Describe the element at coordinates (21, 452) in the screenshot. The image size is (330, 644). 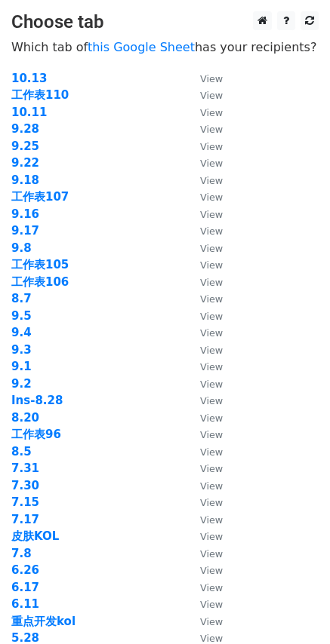
I see `a: 8.5` at that location.